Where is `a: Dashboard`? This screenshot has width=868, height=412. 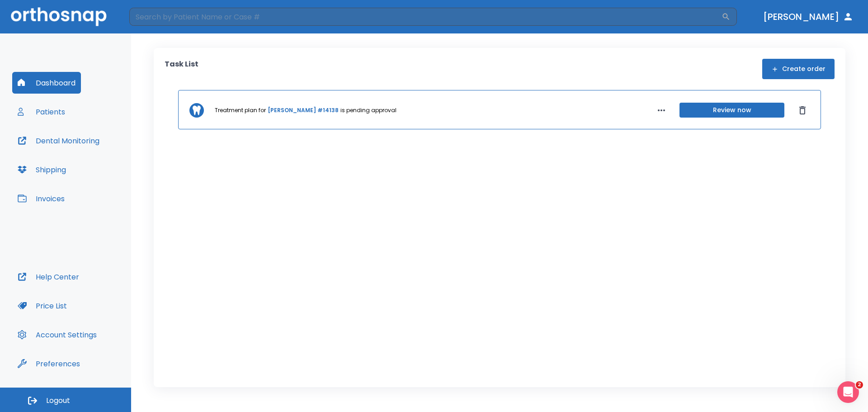
a: Dashboard is located at coordinates (47, 83).